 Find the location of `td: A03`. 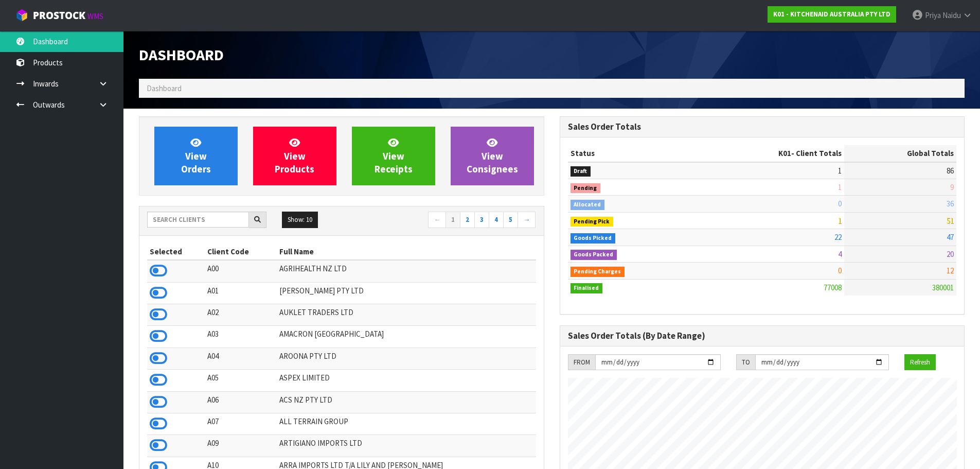

td: A03 is located at coordinates (241, 337).